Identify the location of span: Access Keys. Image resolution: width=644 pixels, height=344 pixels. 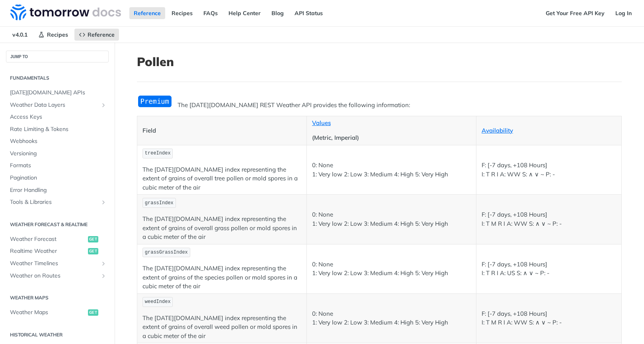
(58, 117).